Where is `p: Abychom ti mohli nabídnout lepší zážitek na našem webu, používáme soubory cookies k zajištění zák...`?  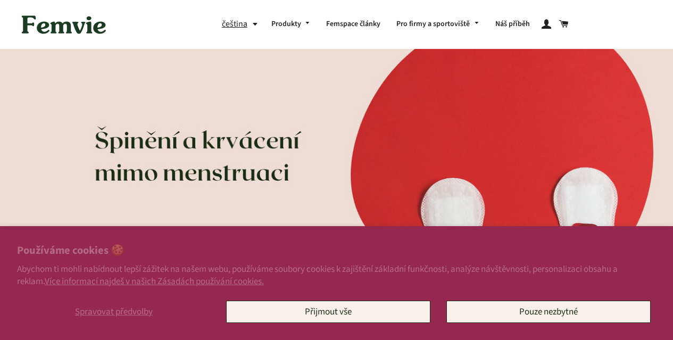
p: Abychom ti mohli nabídnout lepší zážitek na našem webu, používáme soubory cookies k zajištění zák... is located at coordinates (336, 275).